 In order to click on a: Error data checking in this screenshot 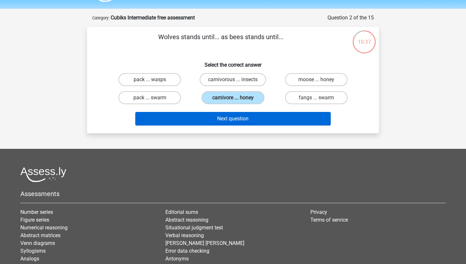, I will do `click(187, 251)`.